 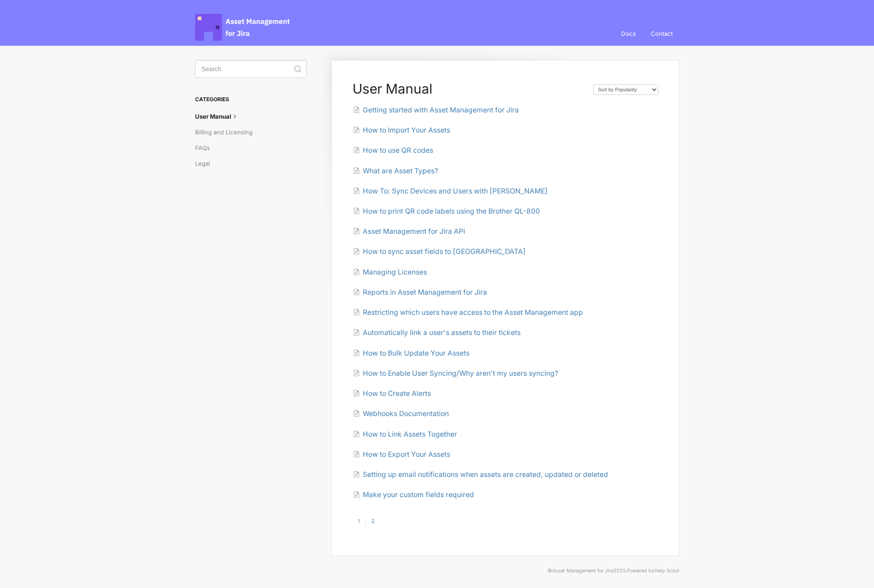 I want to click on a: FAQs, so click(x=205, y=148).